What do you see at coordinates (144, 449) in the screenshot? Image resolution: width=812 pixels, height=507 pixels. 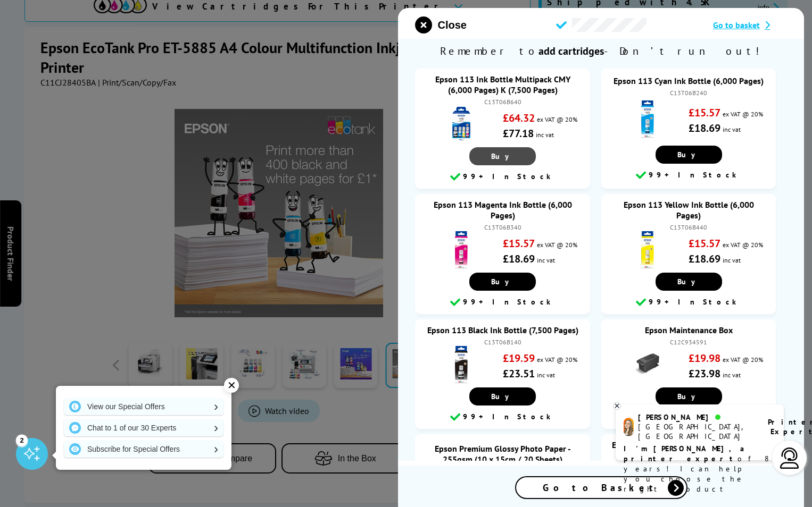 I see `a: Subscribe for Special Offers` at bounding box center [144, 449].